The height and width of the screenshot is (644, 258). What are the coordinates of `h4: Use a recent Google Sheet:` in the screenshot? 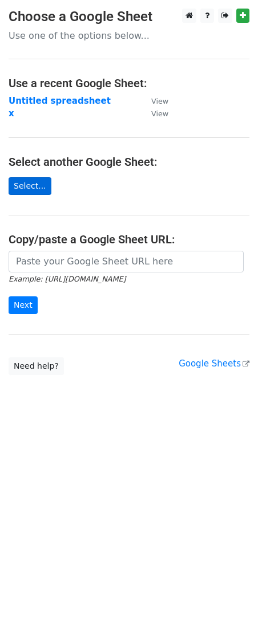 It's located at (129, 83).